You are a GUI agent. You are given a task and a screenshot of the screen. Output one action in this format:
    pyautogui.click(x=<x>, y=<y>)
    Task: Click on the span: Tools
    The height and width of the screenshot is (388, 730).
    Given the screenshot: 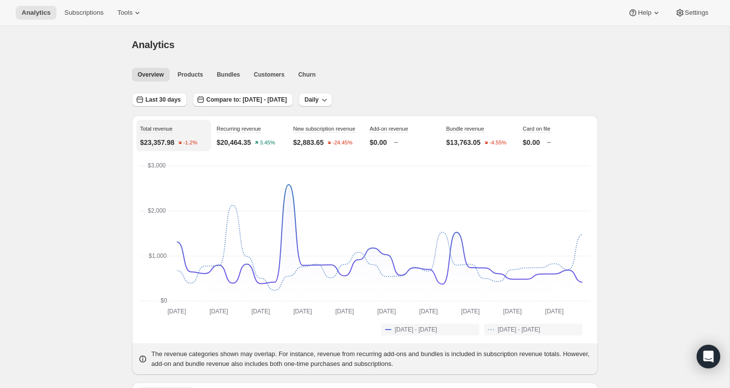 What is the action you would take?
    pyautogui.click(x=125, y=13)
    